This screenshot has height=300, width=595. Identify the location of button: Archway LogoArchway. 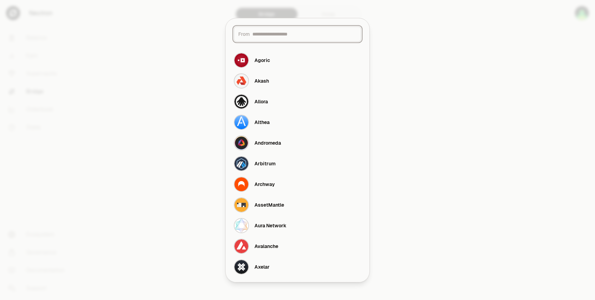
(298, 184).